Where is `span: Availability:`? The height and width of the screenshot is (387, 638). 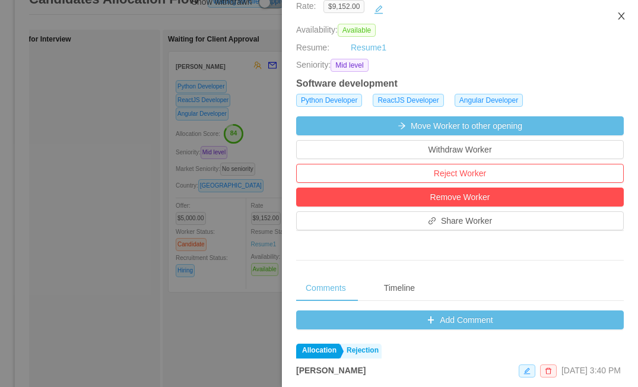
span: Availability: is located at coordinates (338, 30).